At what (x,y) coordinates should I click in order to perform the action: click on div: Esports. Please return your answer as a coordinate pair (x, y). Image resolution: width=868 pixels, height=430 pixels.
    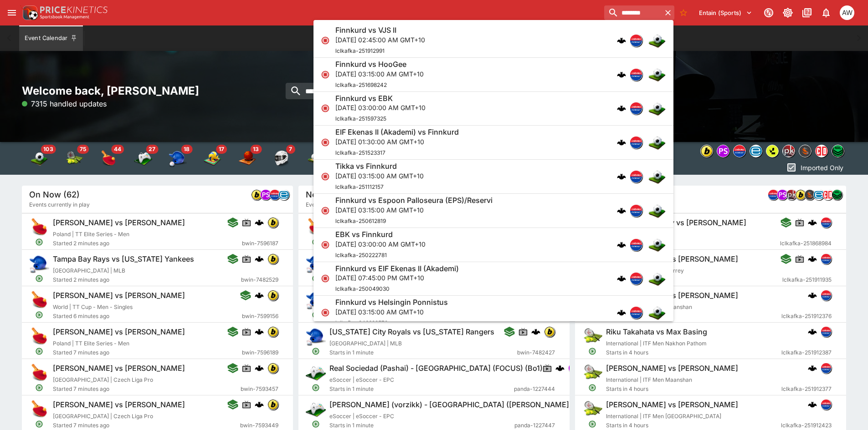
    Looking at the image, I should click on (143, 159).